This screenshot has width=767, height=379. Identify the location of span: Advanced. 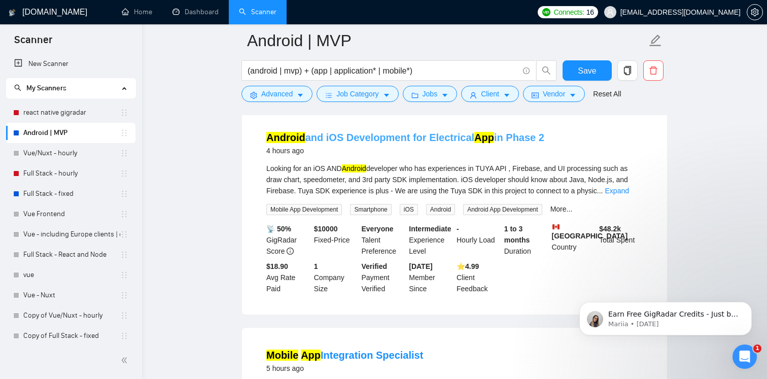
(277, 94).